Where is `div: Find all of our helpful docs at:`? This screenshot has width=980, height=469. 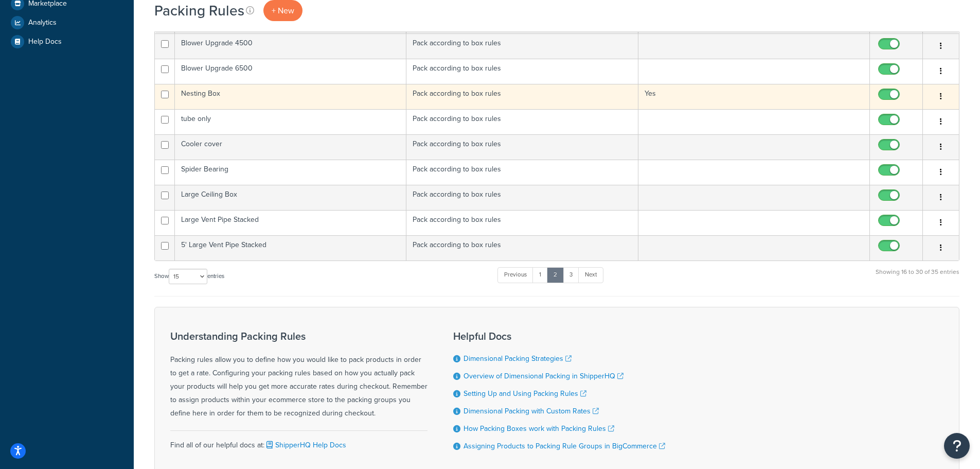 div: Find all of our helpful docs at: is located at coordinates (299, 441).